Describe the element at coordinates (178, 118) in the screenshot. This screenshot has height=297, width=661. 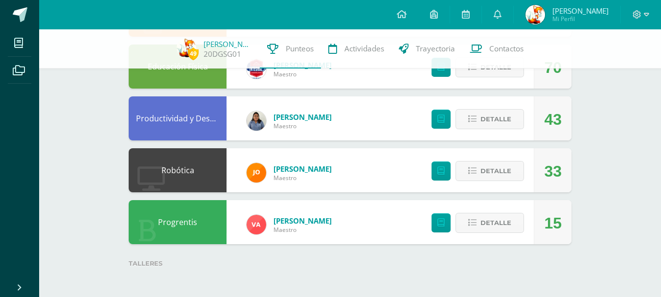
I see `div: Productividad y Desarrollo` at that location.